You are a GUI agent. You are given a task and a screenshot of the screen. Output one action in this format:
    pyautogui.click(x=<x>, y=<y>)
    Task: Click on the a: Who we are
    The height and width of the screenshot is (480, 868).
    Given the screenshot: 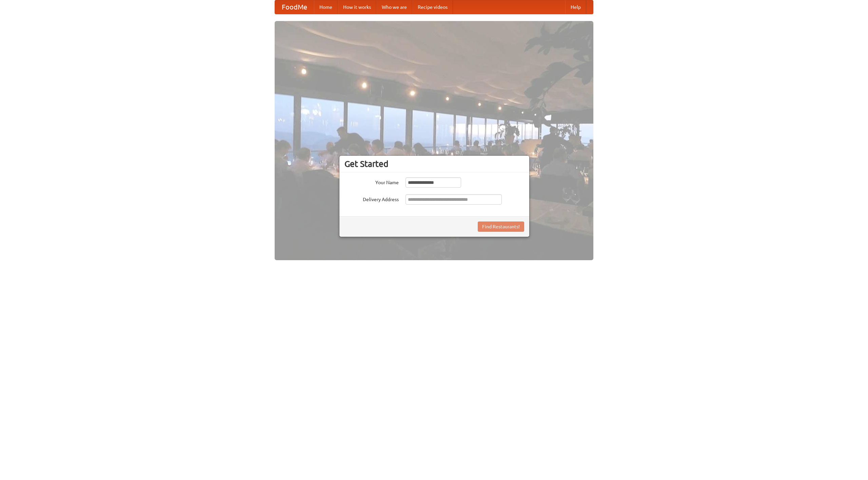 What is the action you would take?
    pyautogui.click(x=395, y=7)
    